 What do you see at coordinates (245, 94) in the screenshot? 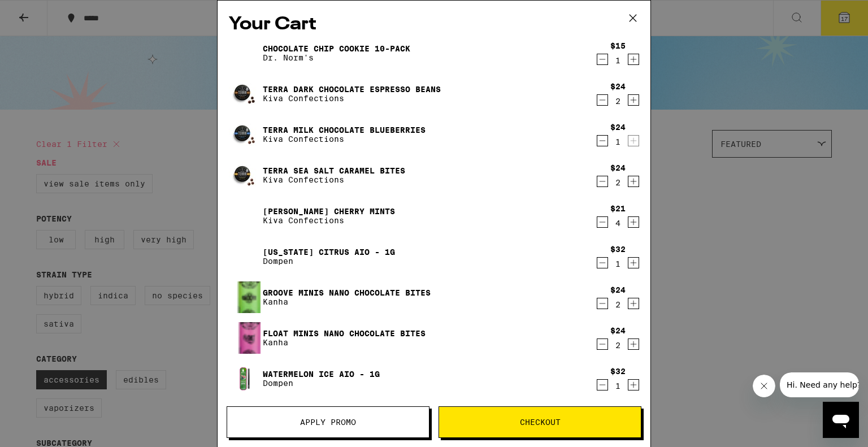
I see `img: Terra Dark Chocolate Espresso Beans` at bounding box center [245, 94].